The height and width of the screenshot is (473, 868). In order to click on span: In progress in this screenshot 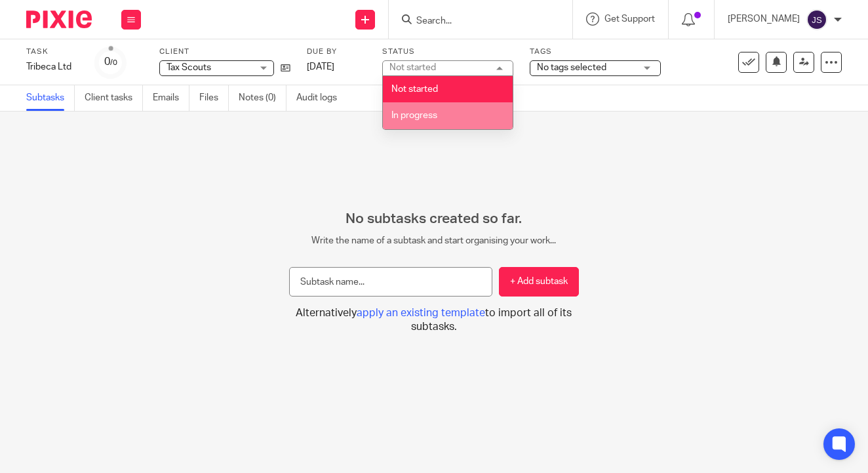, I will do `click(414, 116)`.